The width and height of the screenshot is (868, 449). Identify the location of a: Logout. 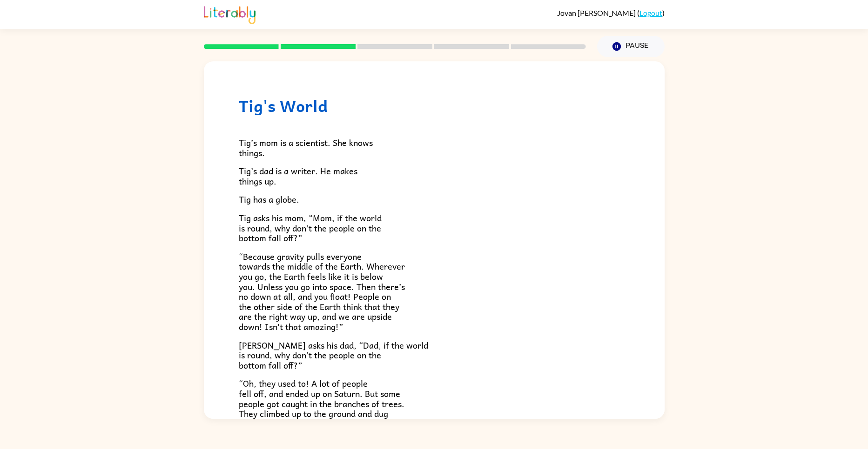
(651, 12).